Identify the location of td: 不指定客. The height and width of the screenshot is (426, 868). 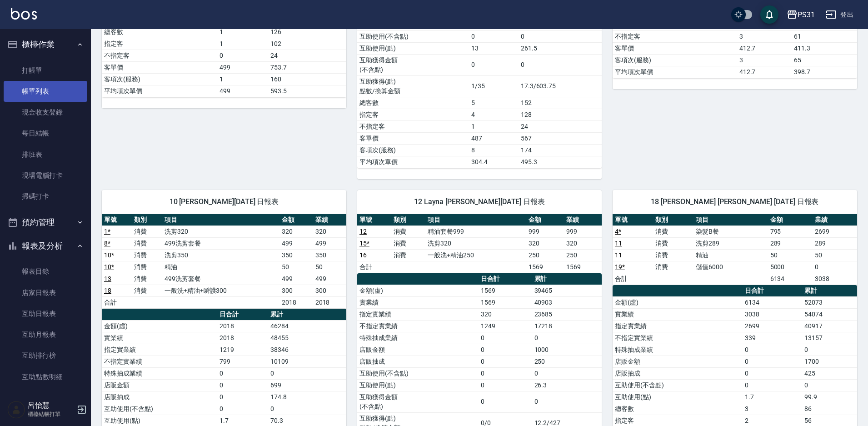
(413, 126).